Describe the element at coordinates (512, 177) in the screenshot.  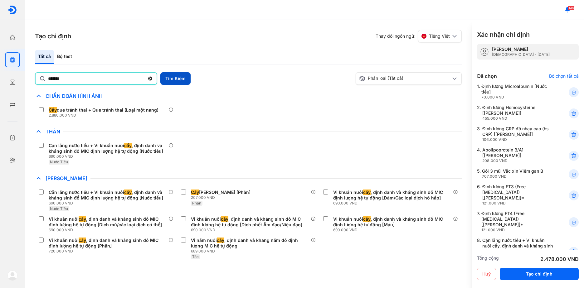
I see `div: 707.000 VND` at that location.